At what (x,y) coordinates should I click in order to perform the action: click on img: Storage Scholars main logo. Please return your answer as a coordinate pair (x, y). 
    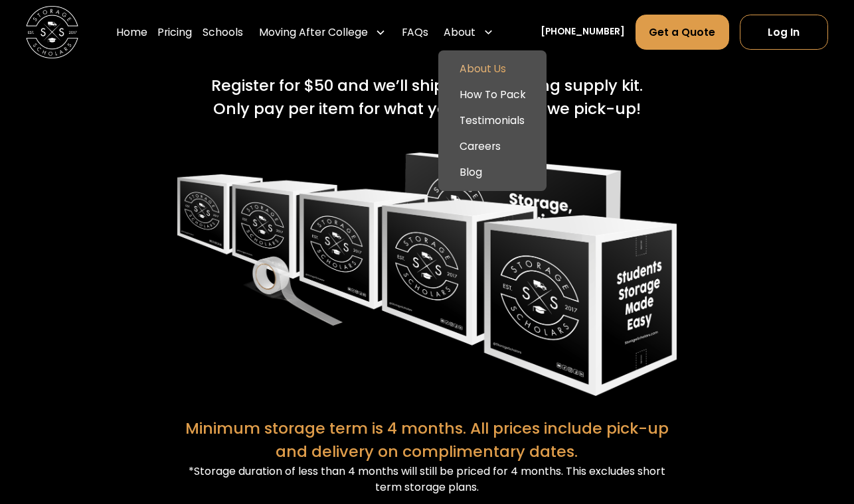
    Looking at the image, I should click on (52, 33).